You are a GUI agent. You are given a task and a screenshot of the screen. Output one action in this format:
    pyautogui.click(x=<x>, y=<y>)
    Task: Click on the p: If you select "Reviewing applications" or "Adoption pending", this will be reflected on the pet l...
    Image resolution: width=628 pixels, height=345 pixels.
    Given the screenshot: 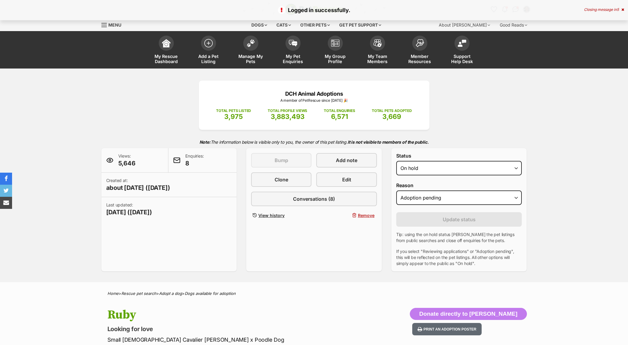 What is the action you would take?
    pyautogui.click(x=459, y=257)
    